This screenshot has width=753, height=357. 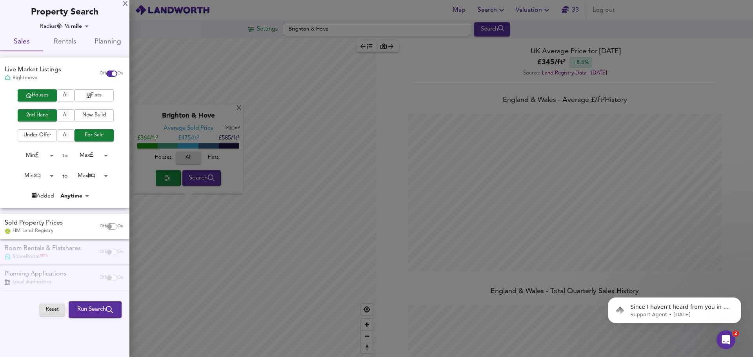 What do you see at coordinates (37, 135) in the screenshot?
I see `span: Under Offer` at bounding box center [37, 135].